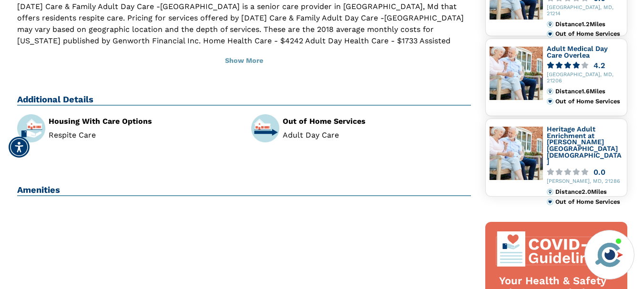 Image resolution: width=644 pixels, height=289 pixels. What do you see at coordinates (589, 24) in the screenshot?
I see `div: Distance 1.2 Miles` at bounding box center [589, 24].